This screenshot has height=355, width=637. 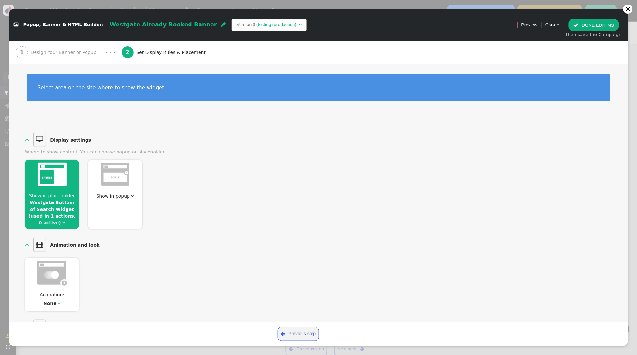 I want to click on span: Show in placeholder, so click(x=52, y=196).